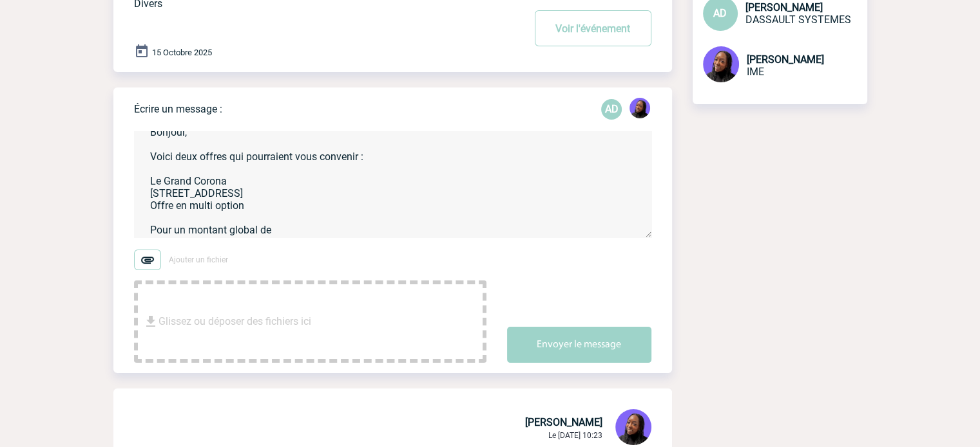 This screenshot has width=980, height=447. I want to click on p: Écrire un message :, so click(178, 109).